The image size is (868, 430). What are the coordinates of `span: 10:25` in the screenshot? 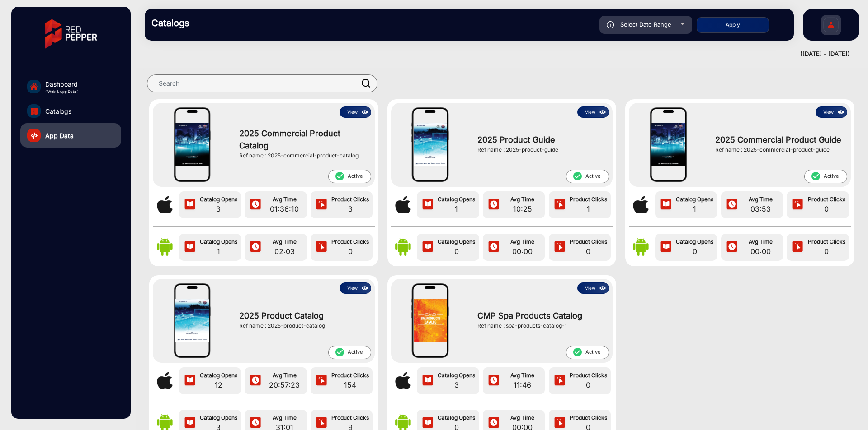 It's located at (522, 209).